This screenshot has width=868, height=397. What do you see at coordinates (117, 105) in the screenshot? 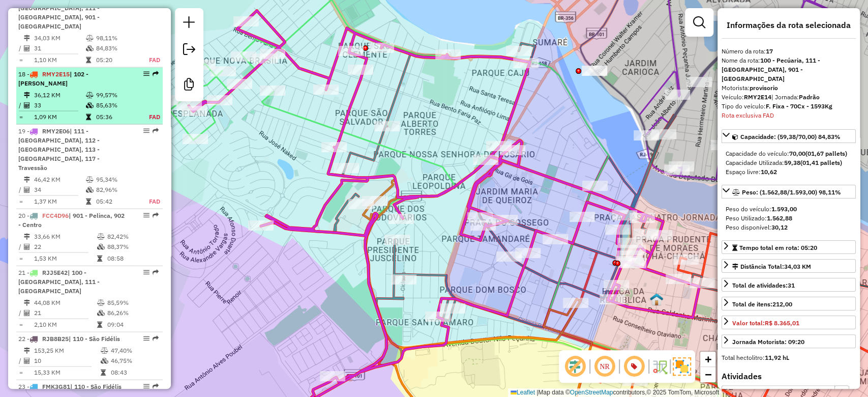
I see `td: 85,63%` at bounding box center [117, 105].